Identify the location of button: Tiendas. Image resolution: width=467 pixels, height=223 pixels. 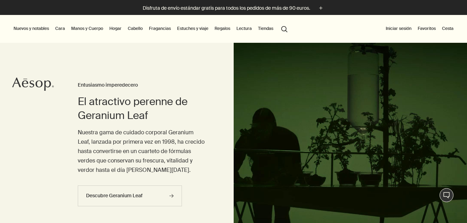
(266, 28).